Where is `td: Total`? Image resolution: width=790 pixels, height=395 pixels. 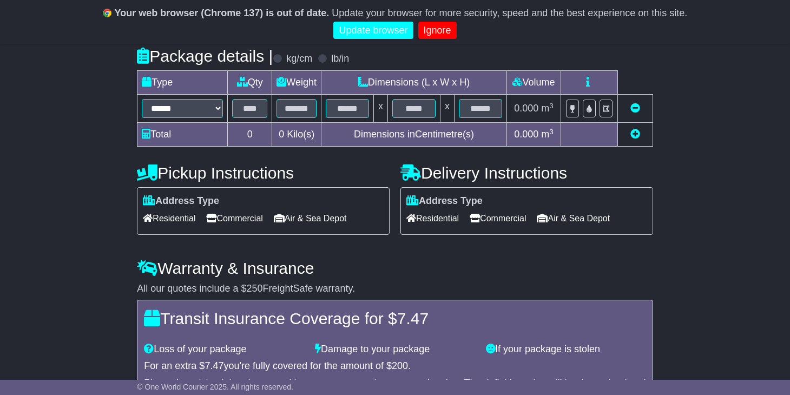
td: Total is located at coordinates (182, 135).